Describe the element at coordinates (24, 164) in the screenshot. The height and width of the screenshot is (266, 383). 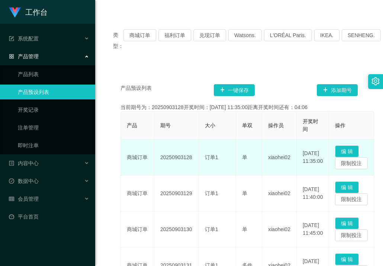
I see `span: 内容中心` at that location.